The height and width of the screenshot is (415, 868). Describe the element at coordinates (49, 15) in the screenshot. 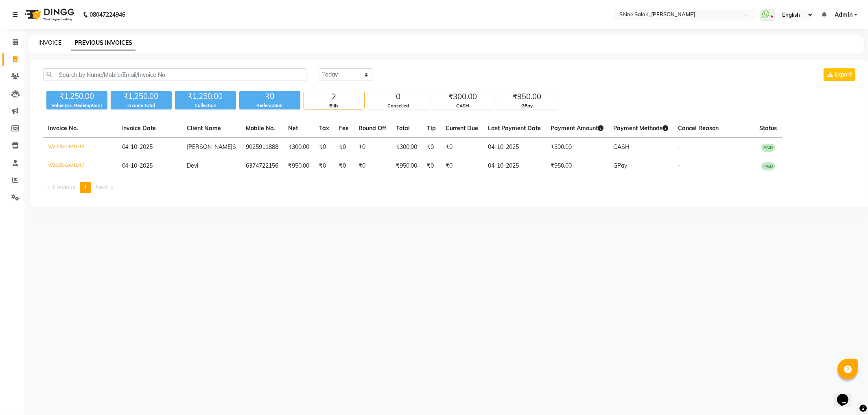

I see `img: logo` at that location.